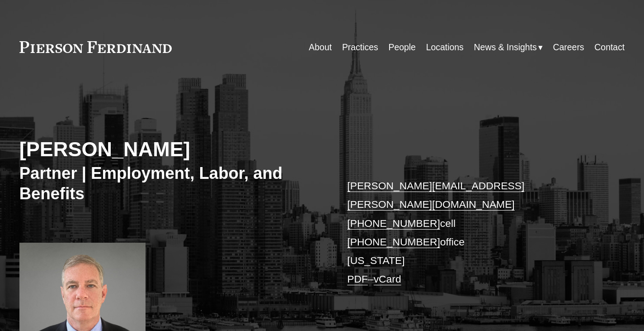  What do you see at coordinates (506, 47) in the screenshot?
I see `span: News & Insights` at bounding box center [506, 47].